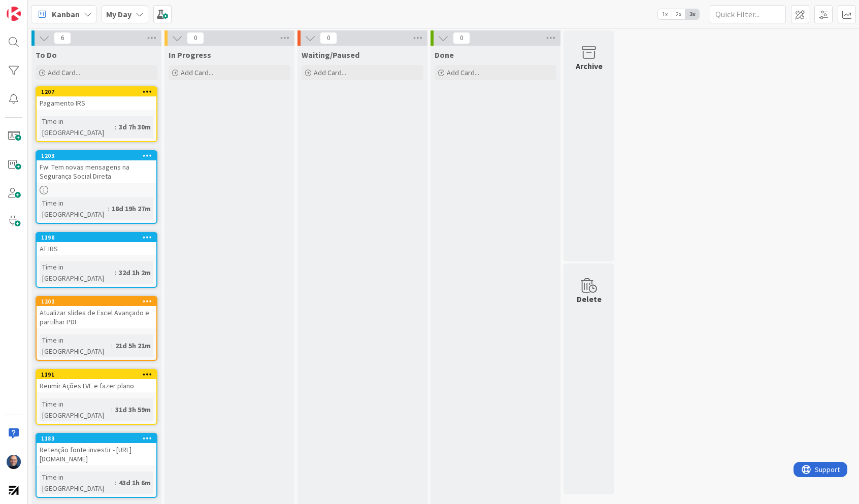 Image resolution: width=859 pixels, height=504 pixels. I want to click on span: Support, so click(34, 7).